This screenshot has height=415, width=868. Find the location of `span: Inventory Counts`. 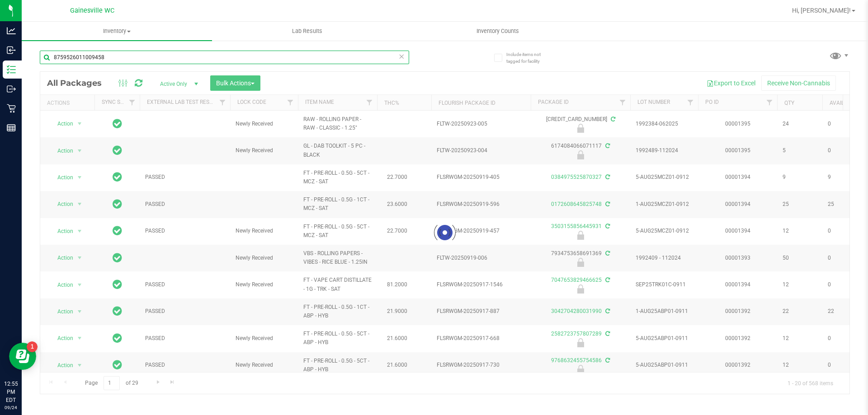

span: Inventory Counts is located at coordinates (498, 31).